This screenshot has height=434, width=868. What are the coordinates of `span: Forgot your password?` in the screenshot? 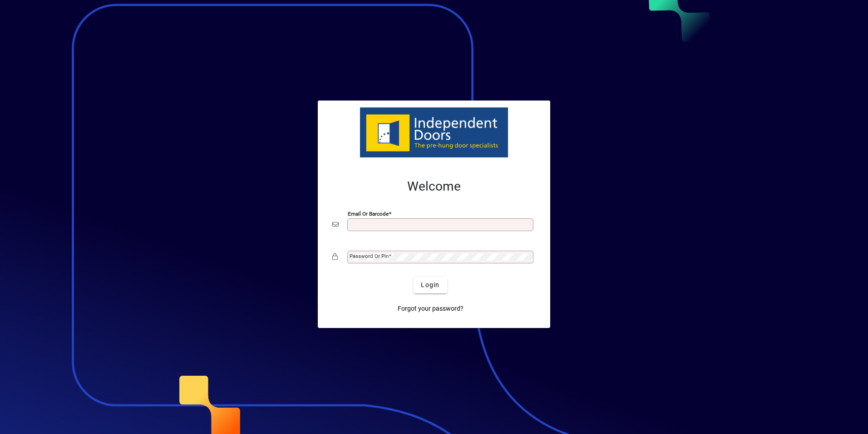 It's located at (431, 308).